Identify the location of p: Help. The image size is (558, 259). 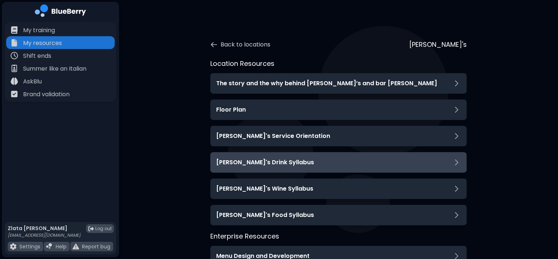
(61, 247).